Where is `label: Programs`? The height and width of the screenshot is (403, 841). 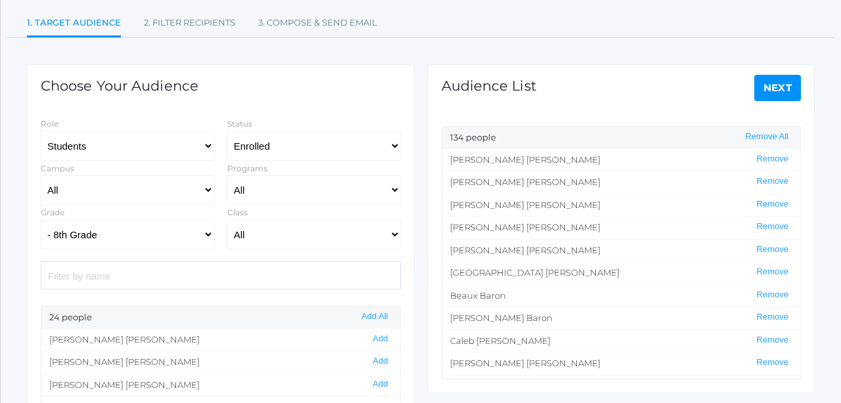 label: Programs is located at coordinates (247, 168).